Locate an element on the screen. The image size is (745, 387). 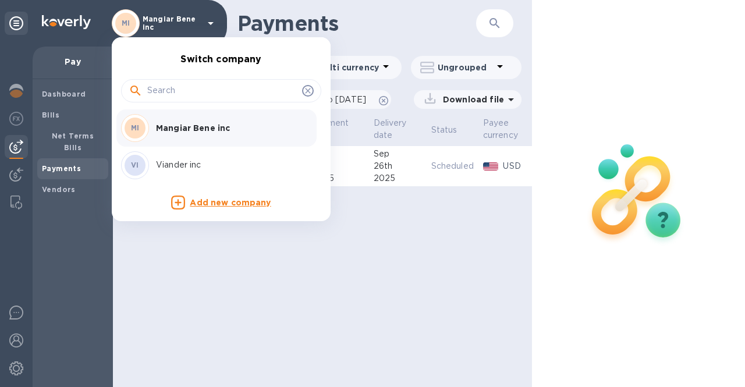
p: Add new company is located at coordinates (230, 203).